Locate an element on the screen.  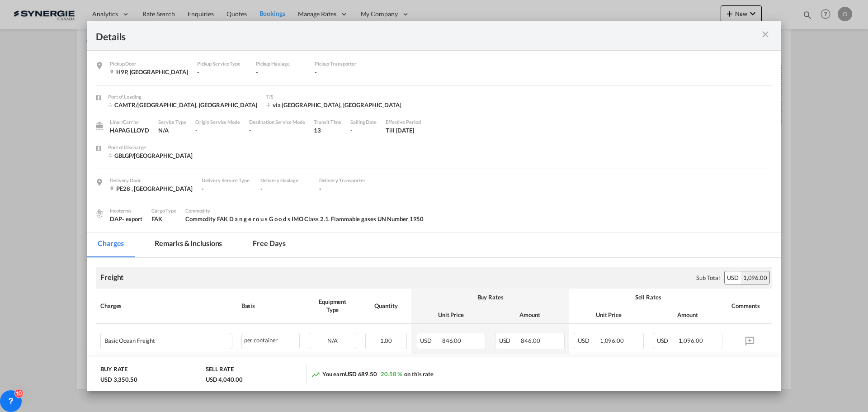
body: Editor, editor2 is located at coordinates (108, 14).